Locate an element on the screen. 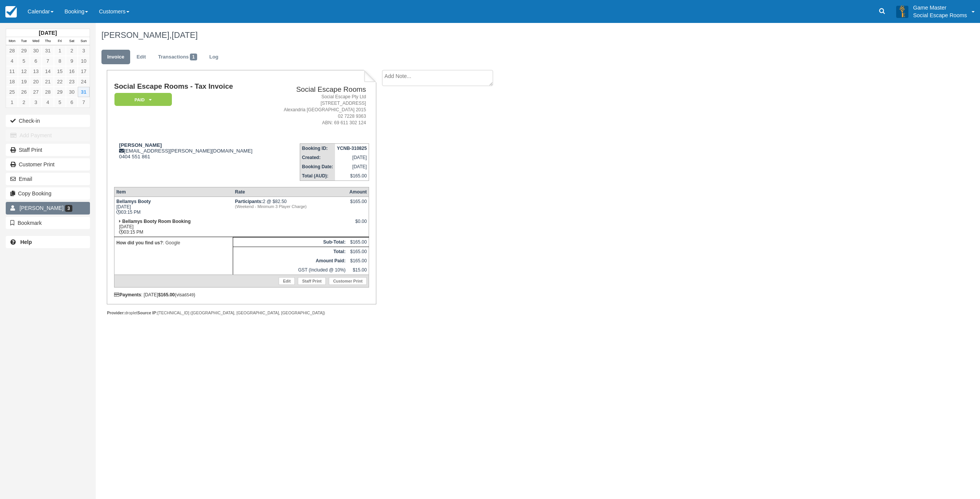  th: Booking Date: is located at coordinates (317, 167).